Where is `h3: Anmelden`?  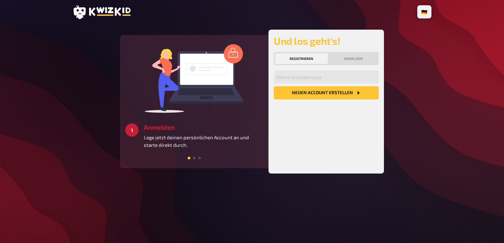 h3: Anmelden is located at coordinates (204, 127).